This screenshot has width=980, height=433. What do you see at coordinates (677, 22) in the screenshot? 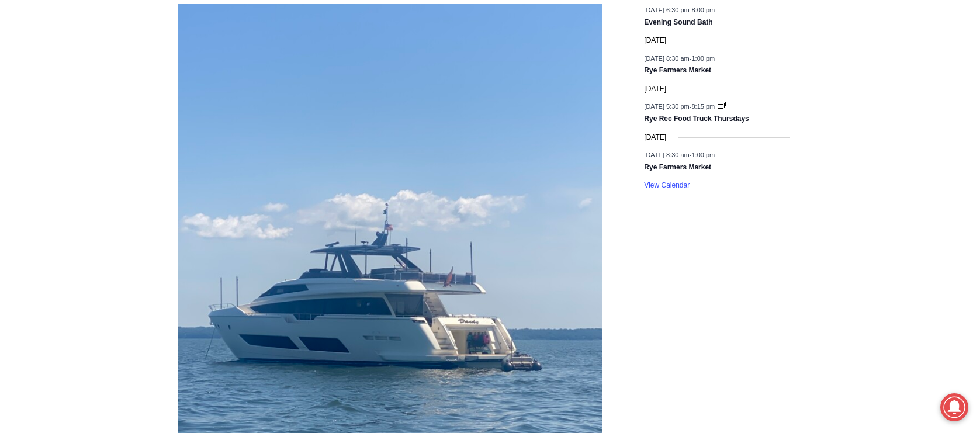
I see `a: Evening Sound Bath` at bounding box center [677, 22].